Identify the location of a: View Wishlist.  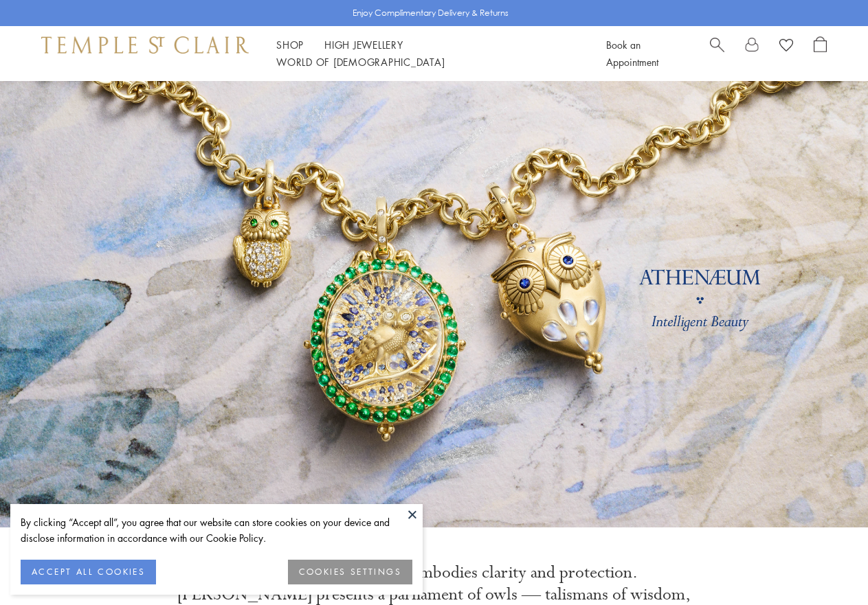
(787, 46).